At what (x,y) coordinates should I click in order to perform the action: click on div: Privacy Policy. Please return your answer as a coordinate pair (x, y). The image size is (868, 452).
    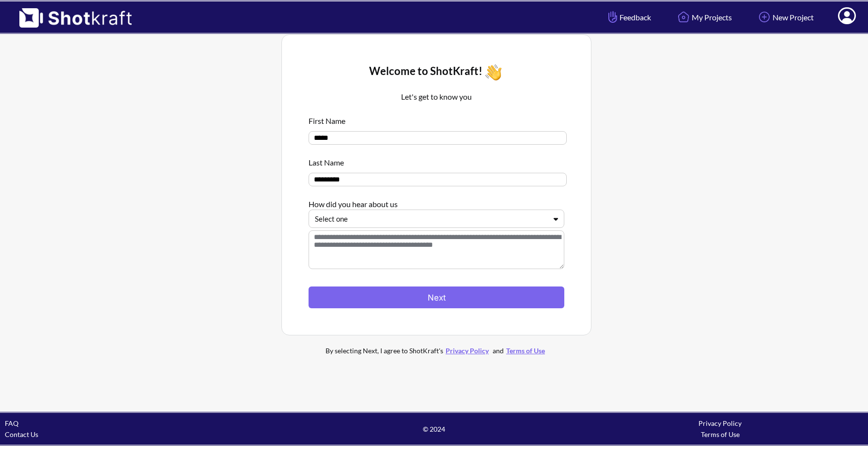
    Looking at the image, I should click on (719, 423).